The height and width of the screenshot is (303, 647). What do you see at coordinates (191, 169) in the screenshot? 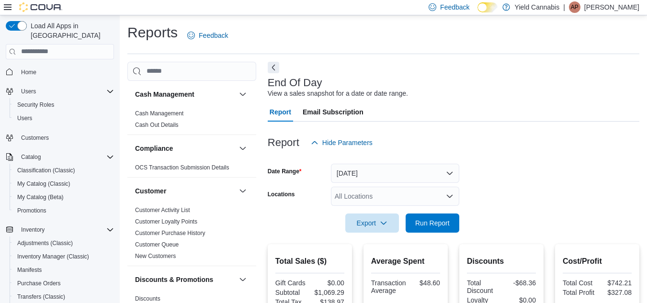
I see `div: Compliance` at bounding box center [191, 169].